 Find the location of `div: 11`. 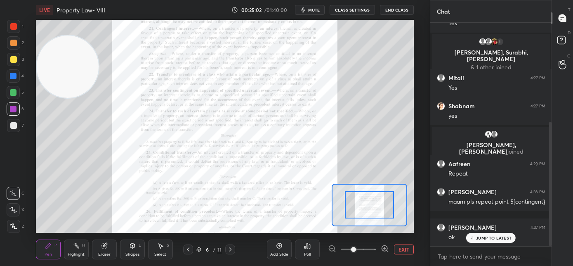

div: 11 is located at coordinates (219, 249).